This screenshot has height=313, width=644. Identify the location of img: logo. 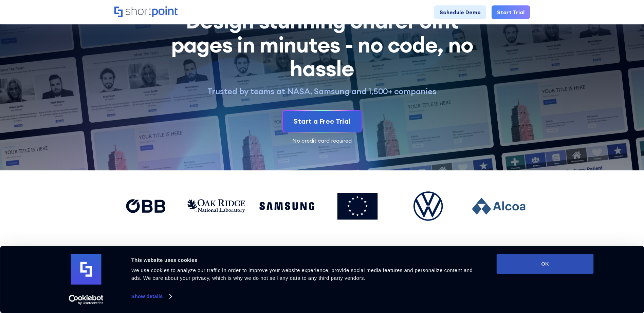
(86, 269).